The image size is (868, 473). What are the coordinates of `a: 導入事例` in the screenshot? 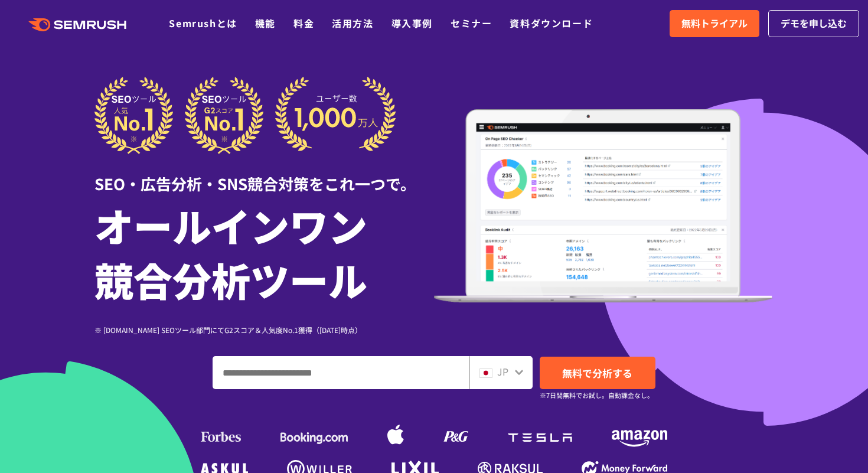 It's located at (412, 23).